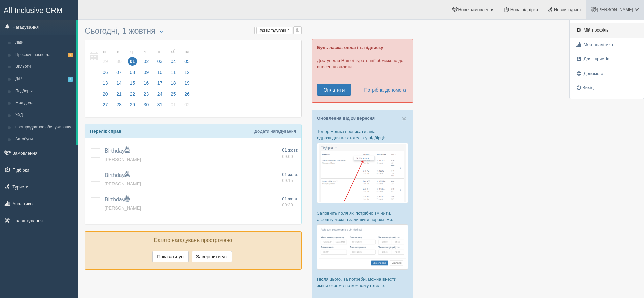 The image size is (644, 298). I want to click on a: 25, so click(173, 96).